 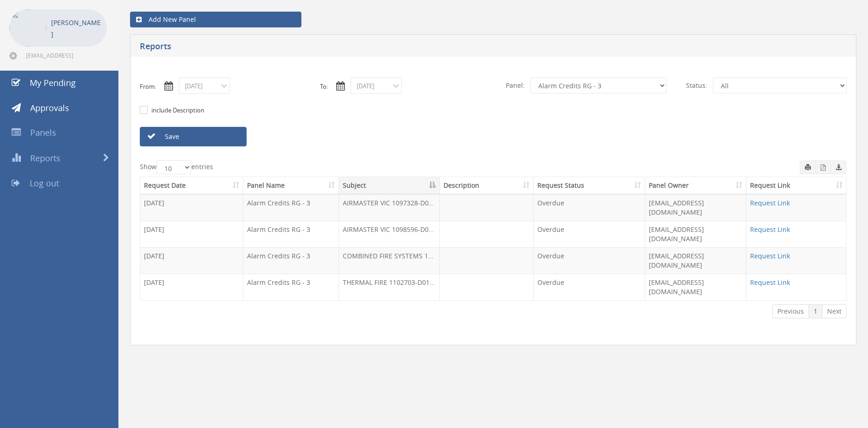 What do you see at coordinates (790, 311) in the screenshot?
I see `a: Previous` at bounding box center [790, 311].